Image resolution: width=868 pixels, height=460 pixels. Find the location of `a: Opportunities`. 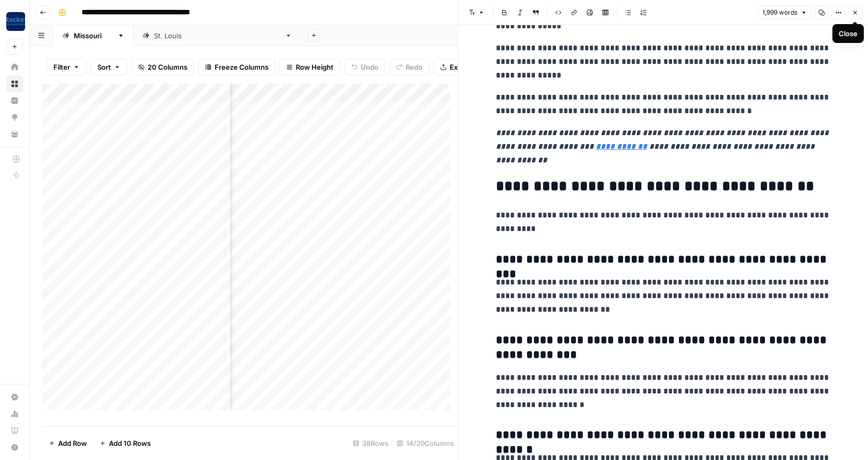

a: Opportunities is located at coordinates (15, 117).